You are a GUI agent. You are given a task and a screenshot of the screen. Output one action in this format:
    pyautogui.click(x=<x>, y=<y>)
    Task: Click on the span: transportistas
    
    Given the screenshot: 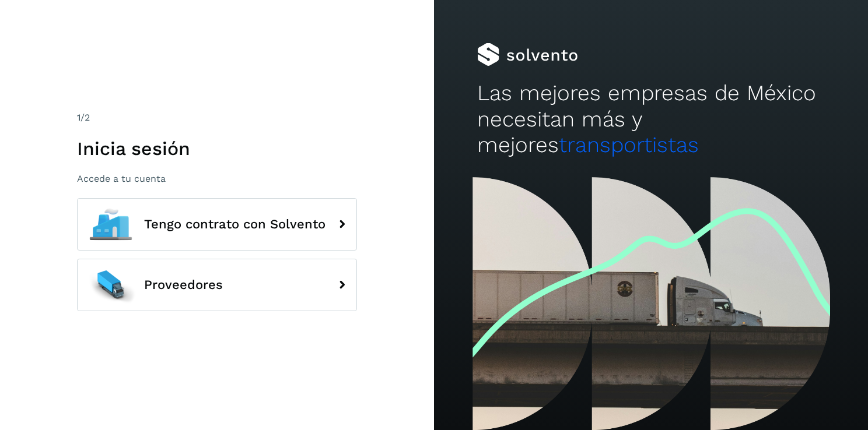 What is the action you would take?
    pyautogui.click(x=628, y=144)
    